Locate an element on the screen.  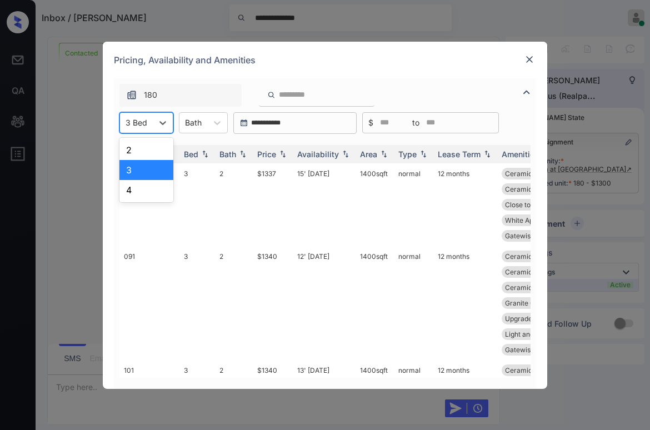
div: Amenities is located at coordinates (520, 154).